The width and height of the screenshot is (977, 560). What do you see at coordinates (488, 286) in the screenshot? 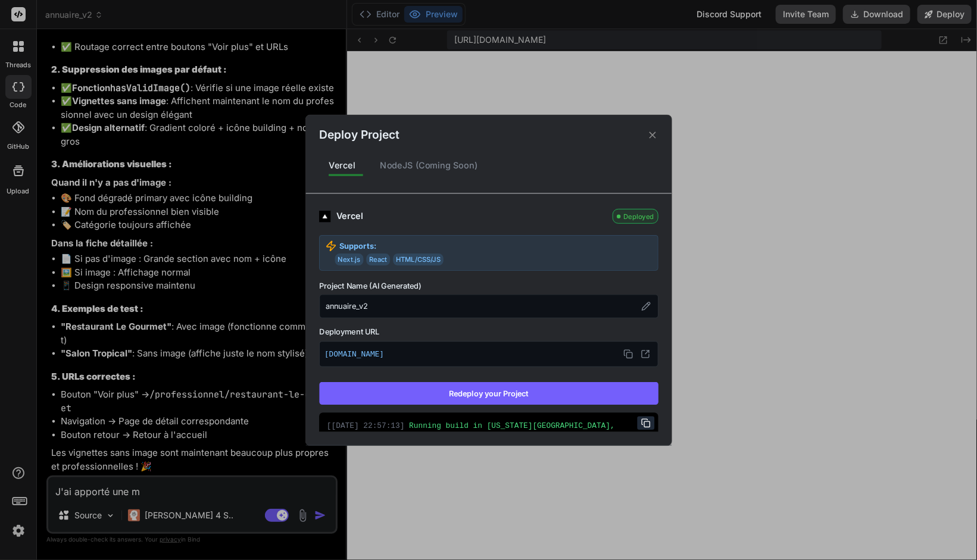
I see `label: Project Name (AI Generated)` at bounding box center [488, 286].